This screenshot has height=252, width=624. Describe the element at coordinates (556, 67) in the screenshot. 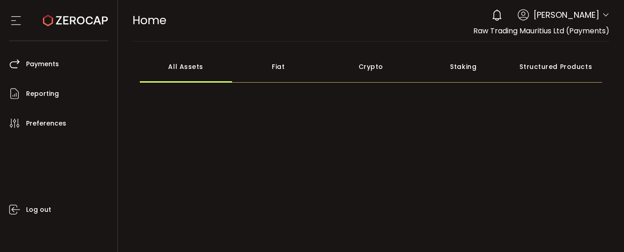

I see `div: Structured Products` at that location.